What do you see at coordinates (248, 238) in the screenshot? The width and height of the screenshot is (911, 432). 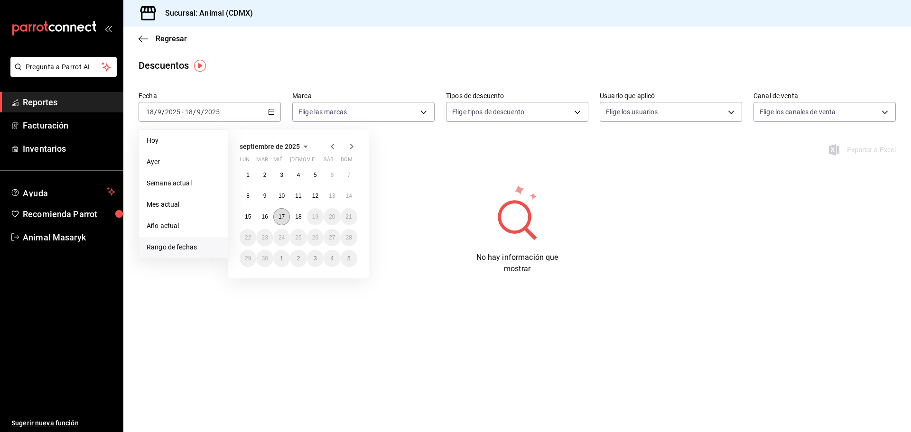 I see `abbr: 22 de septiembre de 2025` at bounding box center [248, 238].